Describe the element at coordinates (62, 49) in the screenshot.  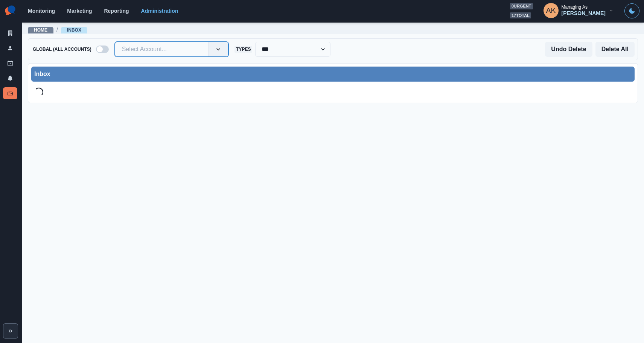
I see `span: Global (All Accounts)` at that location.